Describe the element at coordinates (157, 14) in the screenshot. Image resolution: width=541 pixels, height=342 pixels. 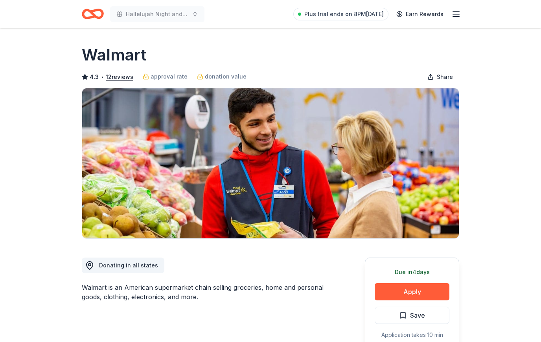
I see `span: Hallelujah Night and Hugs for Hot dogs` at that location.